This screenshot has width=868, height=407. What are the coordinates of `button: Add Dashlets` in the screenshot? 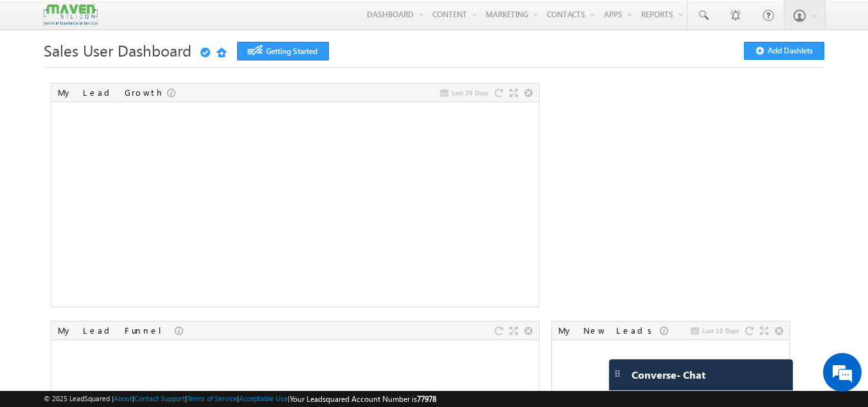 It's located at (784, 51).